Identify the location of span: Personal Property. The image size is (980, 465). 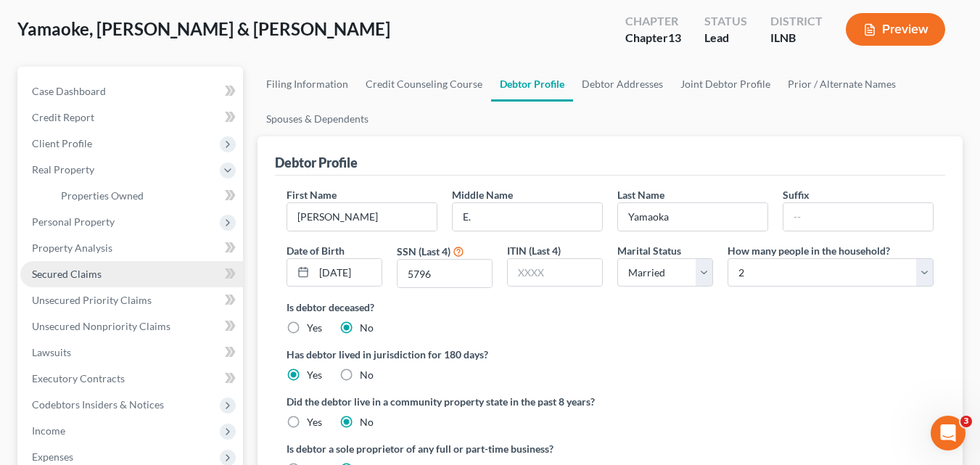
(73, 221).